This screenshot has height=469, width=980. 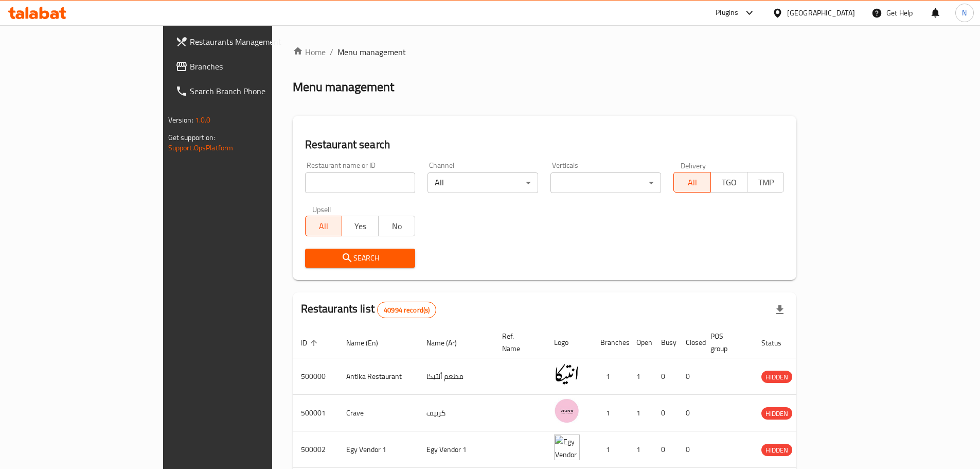 What do you see at coordinates (964, 13) in the screenshot?
I see `span: N` at bounding box center [964, 13].